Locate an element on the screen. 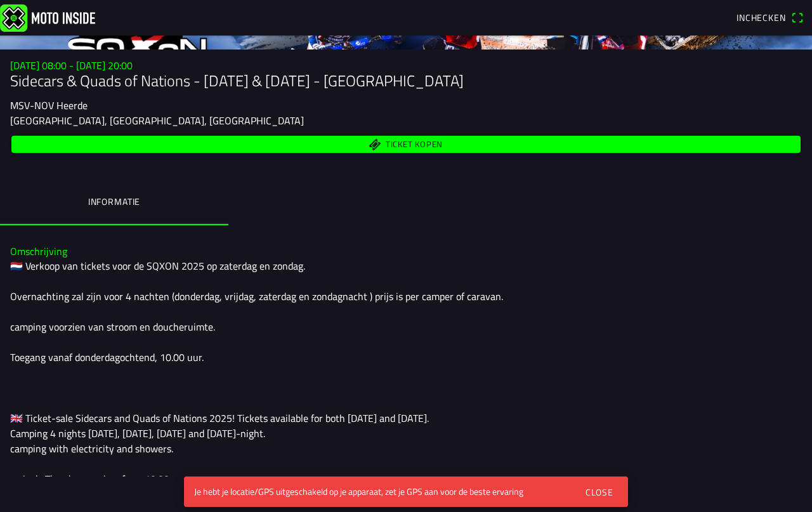 Image resolution: width=812 pixels, height=512 pixels. ion-label: Informatie is located at coordinates (114, 201).